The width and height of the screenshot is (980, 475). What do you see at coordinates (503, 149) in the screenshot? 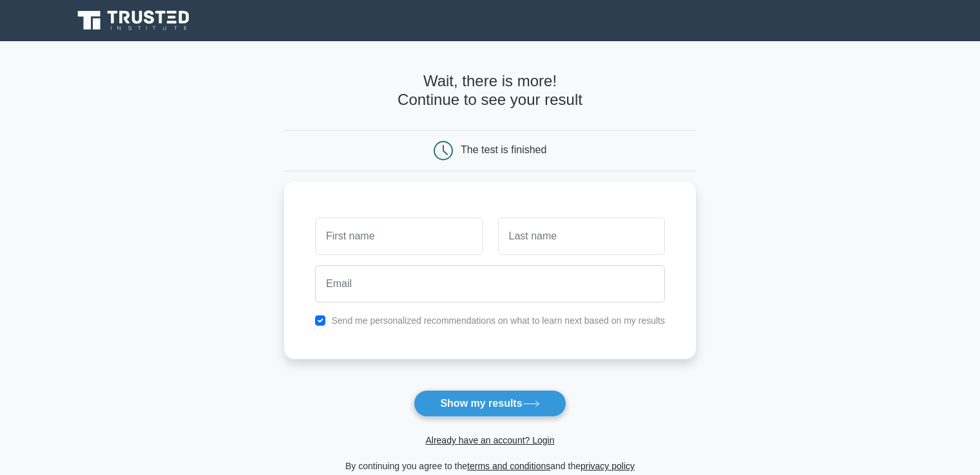
I see `div: The test is finished` at bounding box center [503, 149].